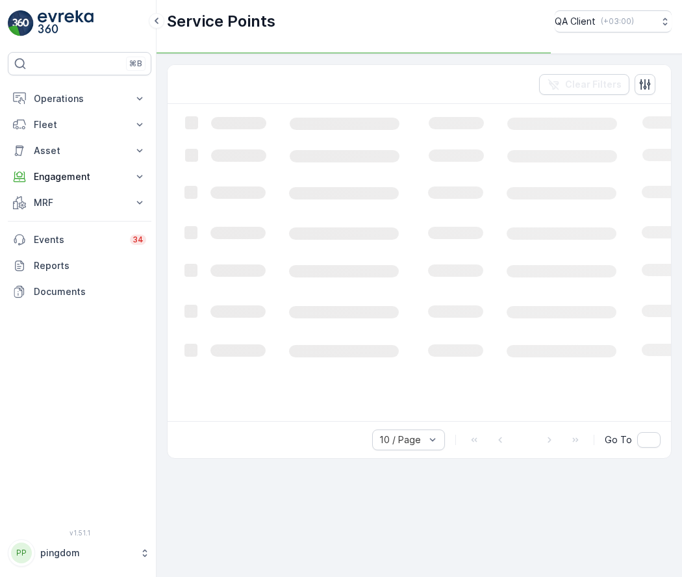 This screenshot has width=682, height=577. I want to click on p: ⌘B, so click(136, 64).